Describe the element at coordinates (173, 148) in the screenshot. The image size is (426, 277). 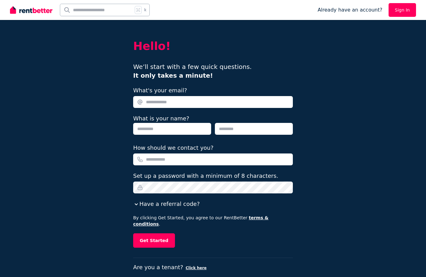
I see `label: How should we contact you?` at that location.